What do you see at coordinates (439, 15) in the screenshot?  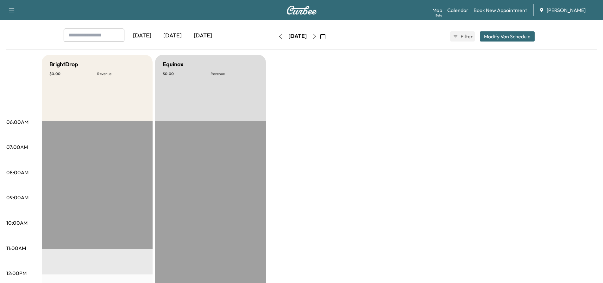 I see `div: Beta` at bounding box center [439, 15].